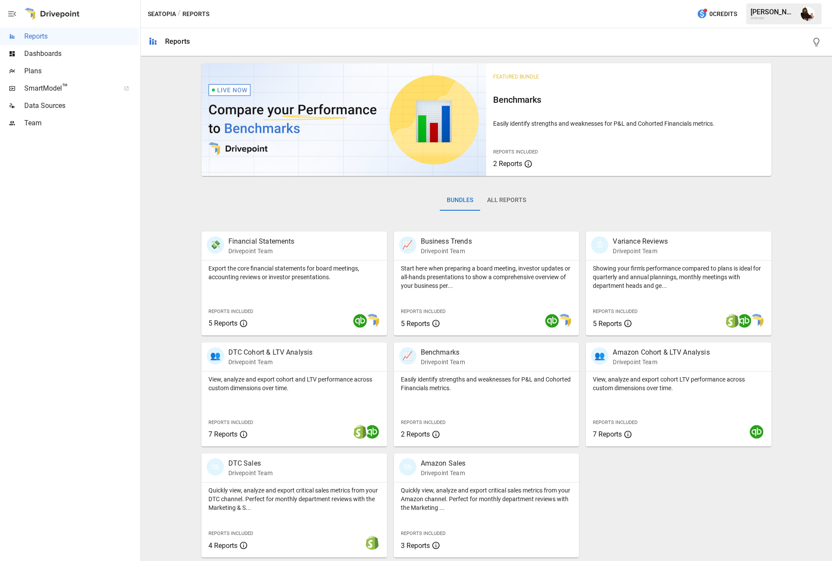 The image size is (832, 561). I want to click on p: Export the core financial statements for board meetings, accounting reviews or investor presentat..., so click(294, 272).